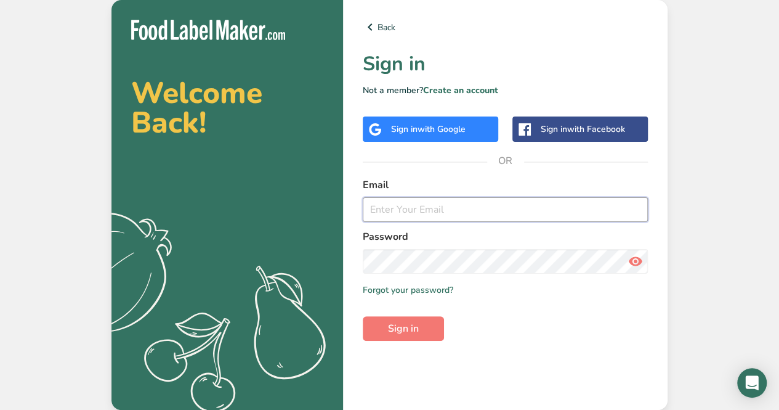  Describe the element at coordinates (461, 90) in the screenshot. I see `a: Create an account` at that location.